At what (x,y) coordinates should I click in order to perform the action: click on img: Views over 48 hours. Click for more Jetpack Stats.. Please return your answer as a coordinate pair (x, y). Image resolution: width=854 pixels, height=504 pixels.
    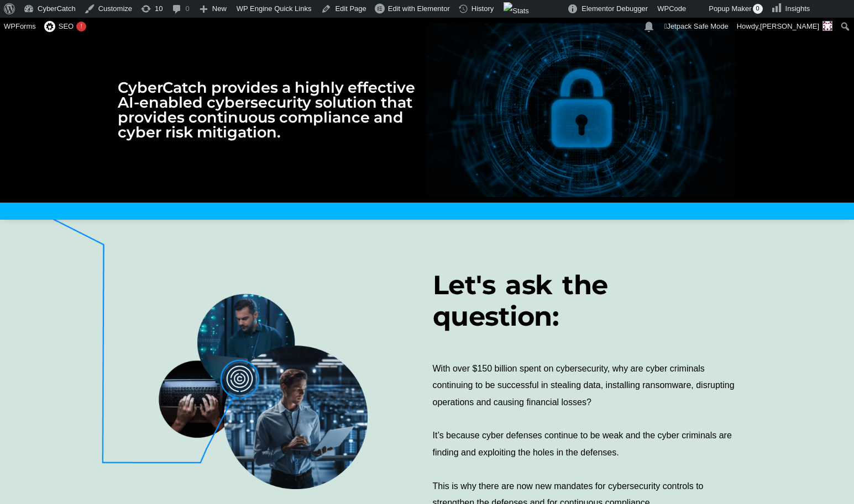
    Looking at the image, I should click on (516, 11).